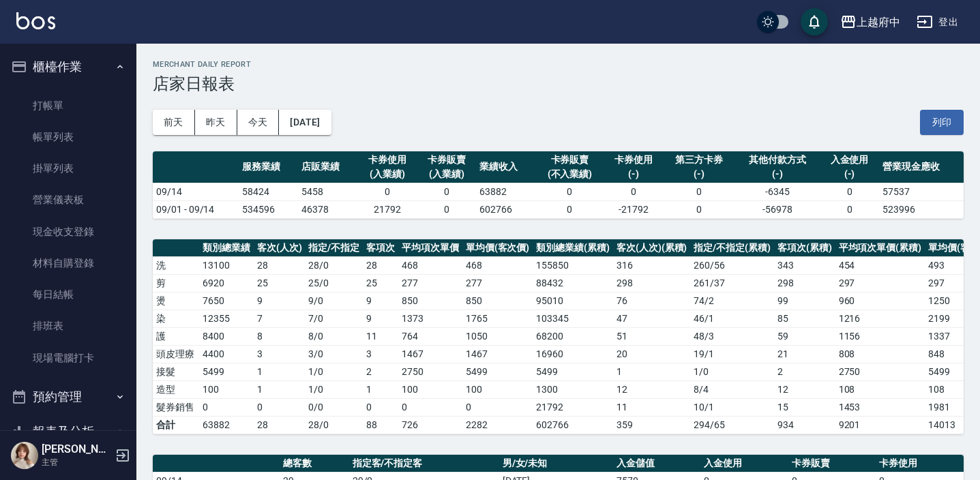 The height and width of the screenshot is (480, 980). I want to click on td: 960, so click(880, 300).